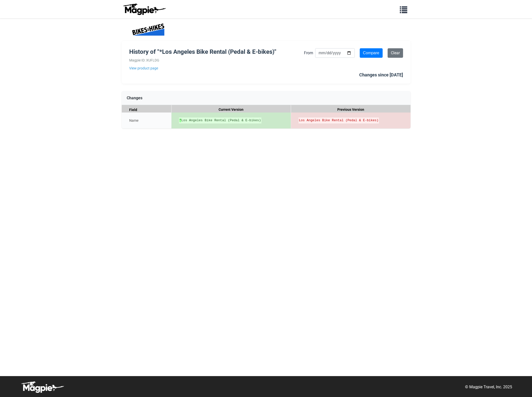 This screenshot has width=532, height=397. What do you see at coordinates (147, 110) in the screenshot?
I see `div: Field` at bounding box center [147, 110].